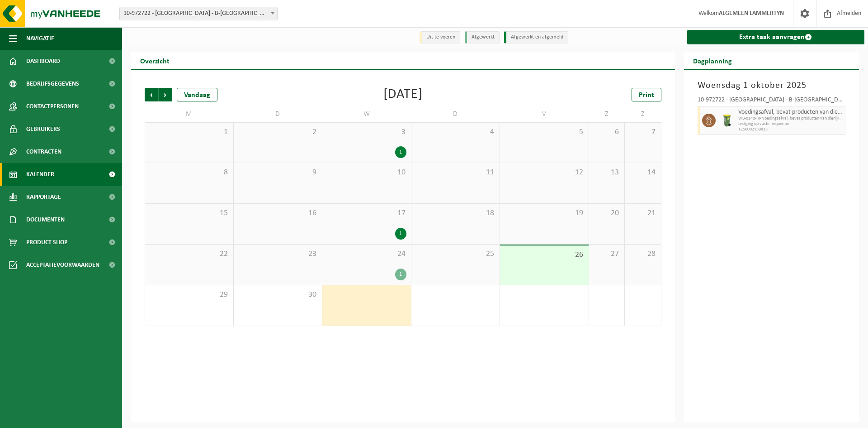 The image size is (868, 428). Describe the element at coordinates (367, 132) in the screenshot. I see `span: 3` at that location.